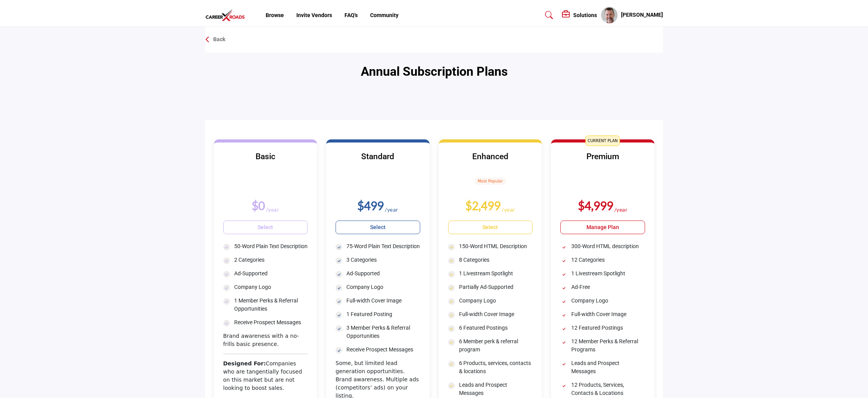 The height and width of the screenshot is (398, 868). What do you see at coordinates (265, 340) in the screenshot?
I see `div: Brand awareness with a no-frills basic presence.` at bounding box center [265, 340].